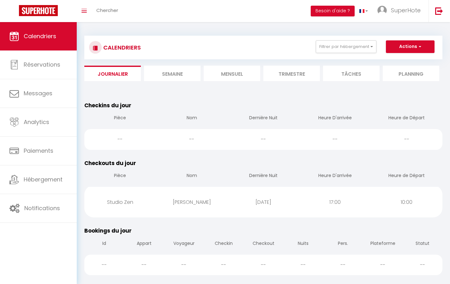 The image size is (450, 284). Describe the element at coordinates (224, 244) in the screenshot. I see `th: Checkin` at that location.